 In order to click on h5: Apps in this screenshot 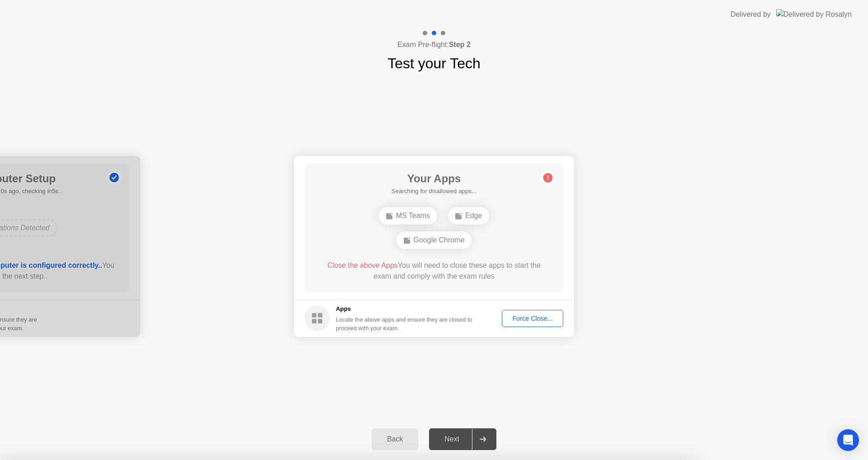, I will do `click(404, 309)`.